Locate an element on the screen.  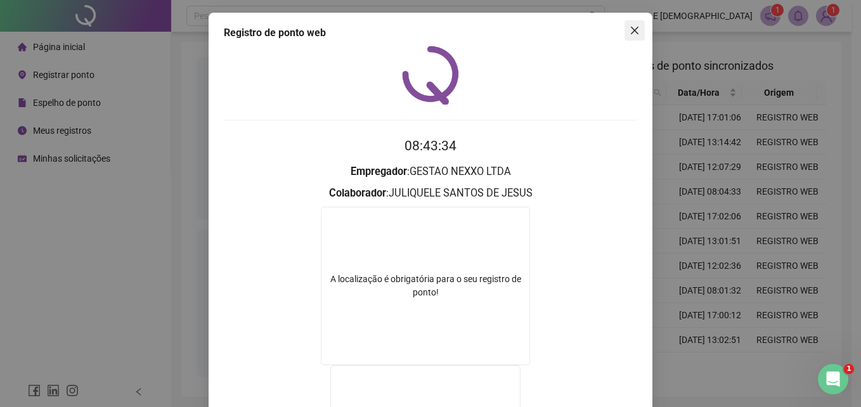
strong: Empregador is located at coordinates (378, 171).